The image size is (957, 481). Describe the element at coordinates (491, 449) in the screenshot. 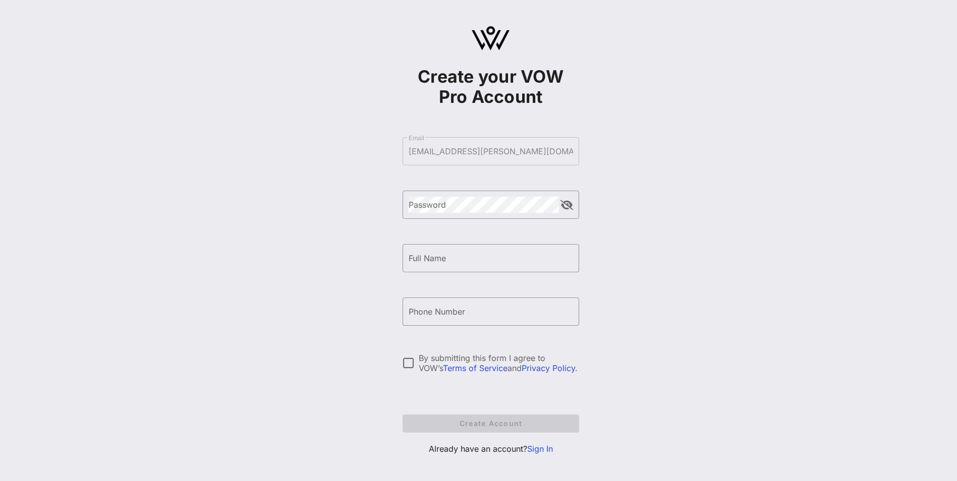

I see `p: Already have an account?` at that location.